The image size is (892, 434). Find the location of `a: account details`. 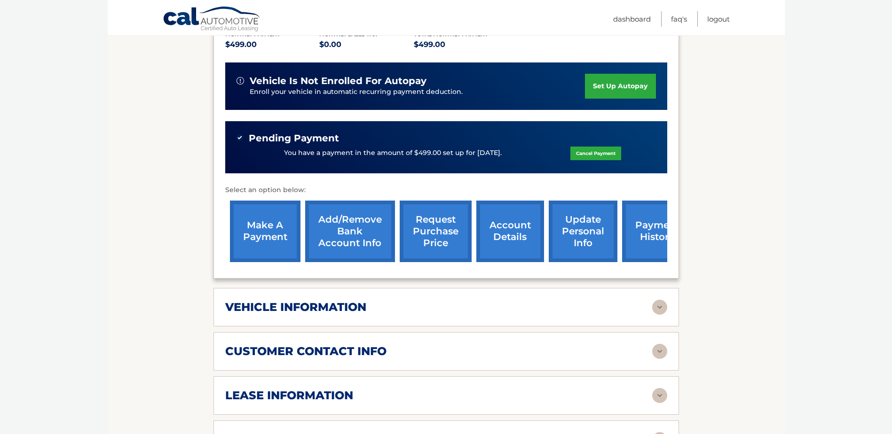

a: account details is located at coordinates (510, 231).